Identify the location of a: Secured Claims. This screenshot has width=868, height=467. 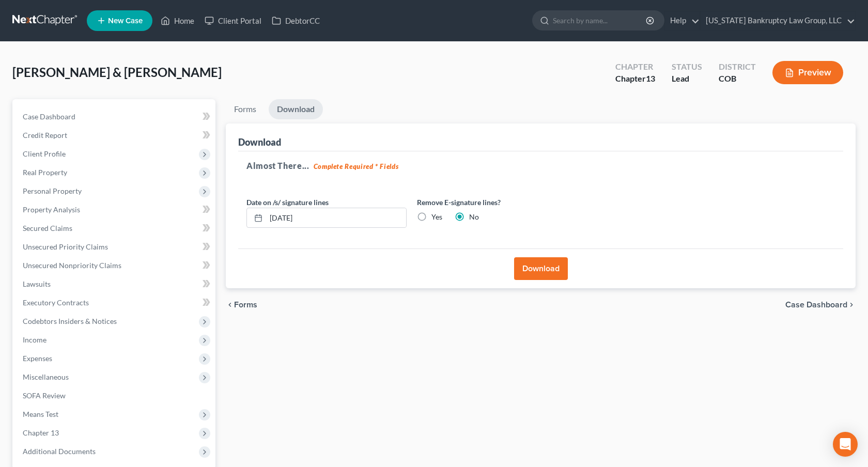
(115, 228).